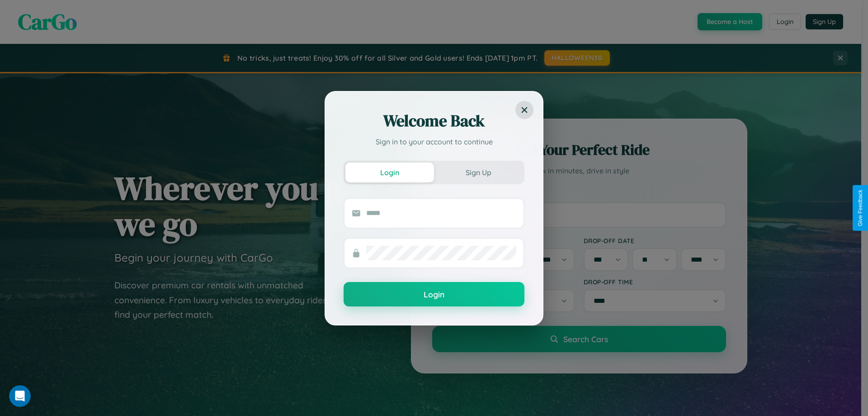  What do you see at coordinates (861, 208) in the screenshot?
I see `div: Give Feedback` at bounding box center [861, 208].